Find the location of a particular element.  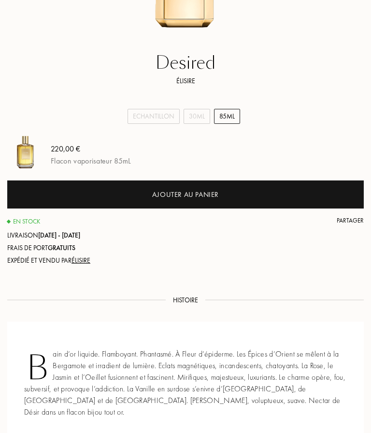

img: Desired Élisire is located at coordinates (25, 152).